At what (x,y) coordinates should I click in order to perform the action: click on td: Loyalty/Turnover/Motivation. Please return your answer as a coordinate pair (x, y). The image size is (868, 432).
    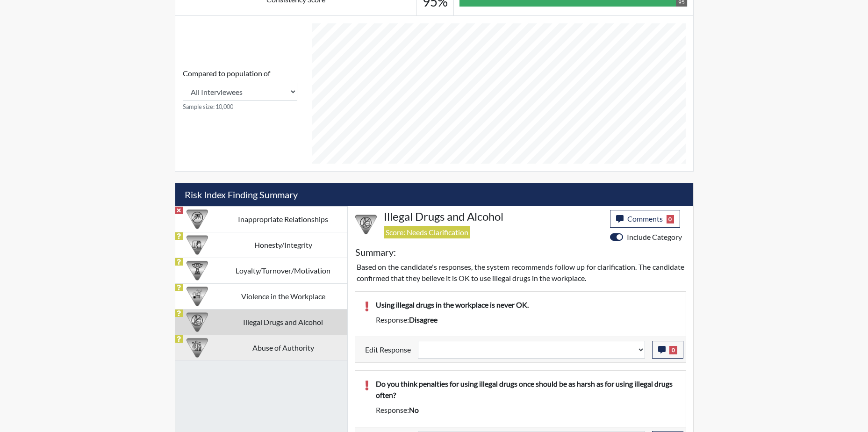
    Looking at the image, I should click on (283, 270).